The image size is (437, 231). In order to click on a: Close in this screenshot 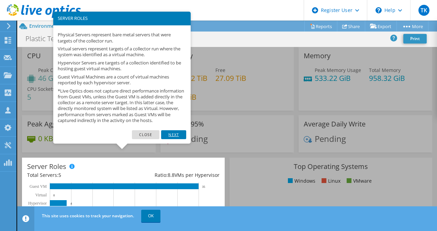, I will do `click(146, 135)`.